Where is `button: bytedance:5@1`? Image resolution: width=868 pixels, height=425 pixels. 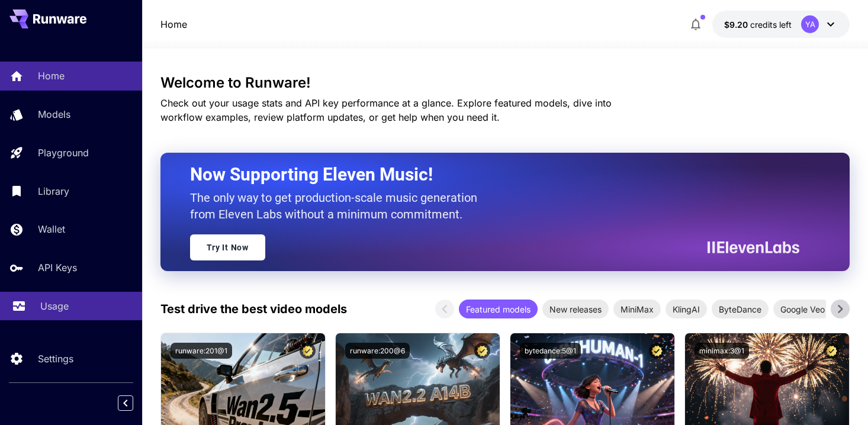
button: bytedance:5@1 is located at coordinates (550, 350).